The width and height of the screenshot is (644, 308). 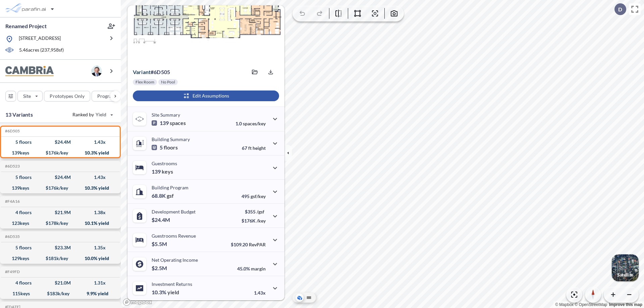 I want to click on p: D, so click(x=620, y=9).